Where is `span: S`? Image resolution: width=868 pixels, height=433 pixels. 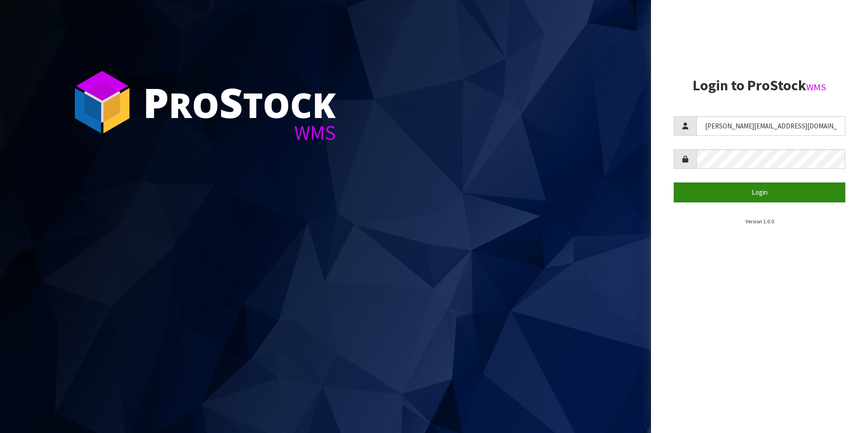 span: S is located at coordinates (231, 102).